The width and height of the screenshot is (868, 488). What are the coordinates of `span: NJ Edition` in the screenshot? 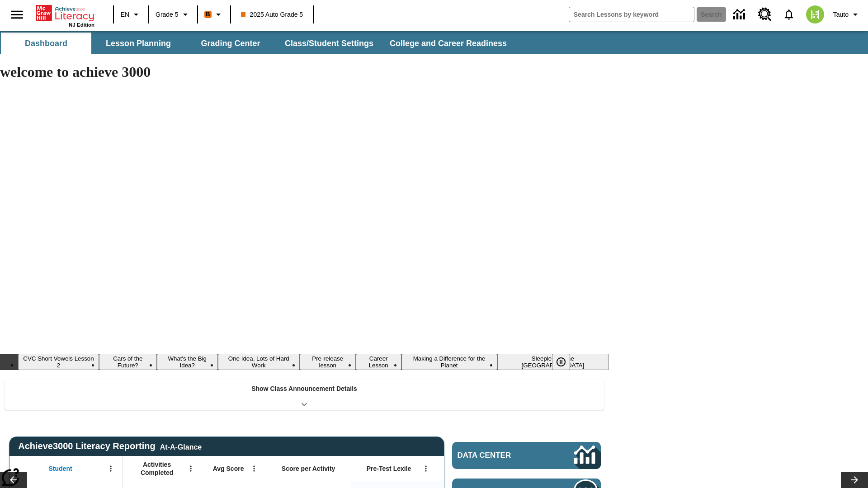 It's located at (81, 25).